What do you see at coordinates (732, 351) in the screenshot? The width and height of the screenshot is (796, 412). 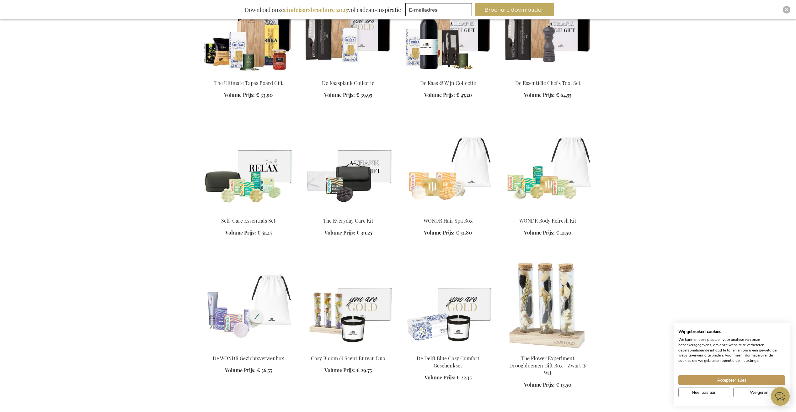 I see `p: We kunnen deze plaatsen voor analyse van onze bezoekersgegevens, om onze website te verbeteren, g...` at bounding box center [732, 351].